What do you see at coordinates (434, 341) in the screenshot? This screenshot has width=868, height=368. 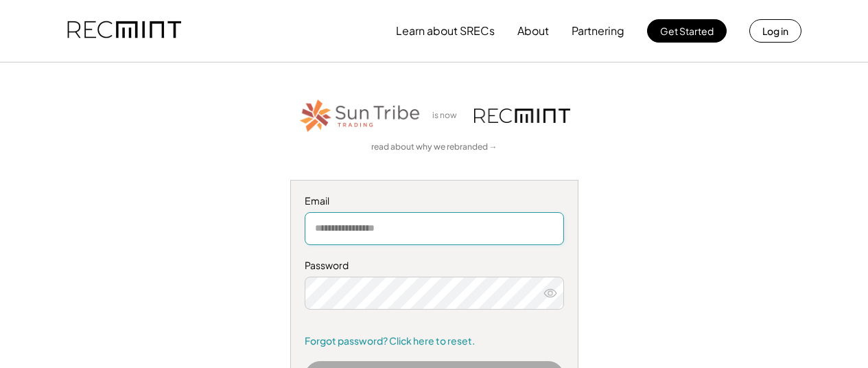 I see `a: Forgot password? Click here to reset.` at bounding box center [434, 341].